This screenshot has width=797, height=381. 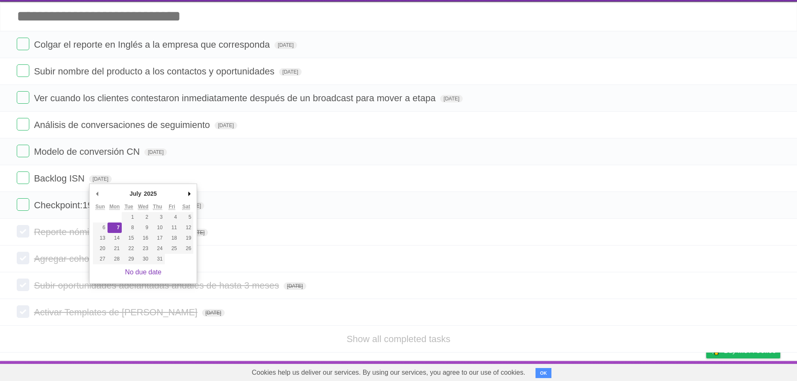 What do you see at coordinates (129, 238) in the screenshot?
I see `button: 15` at bounding box center [129, 238].